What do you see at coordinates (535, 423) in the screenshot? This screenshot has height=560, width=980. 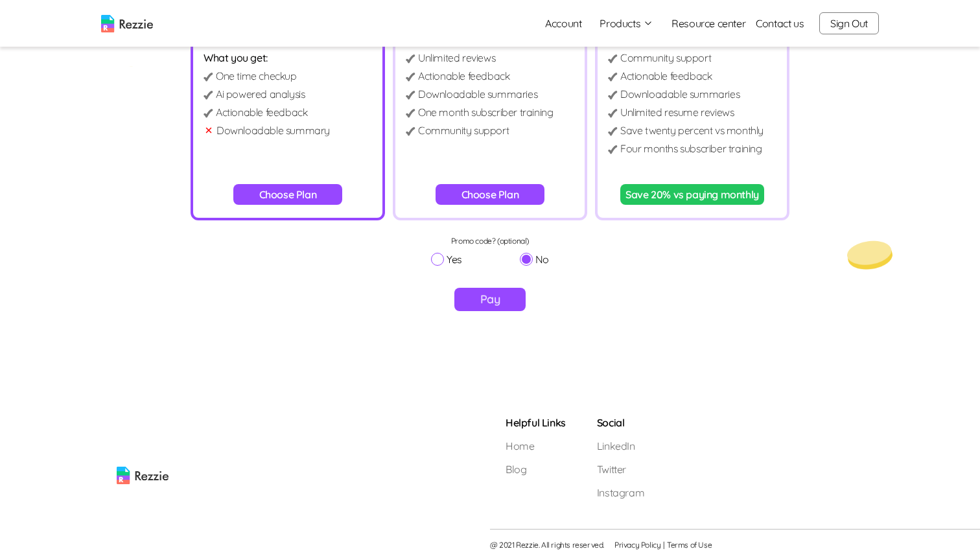 I see `h5: Helpful Links` at bounding box center [535, 423].